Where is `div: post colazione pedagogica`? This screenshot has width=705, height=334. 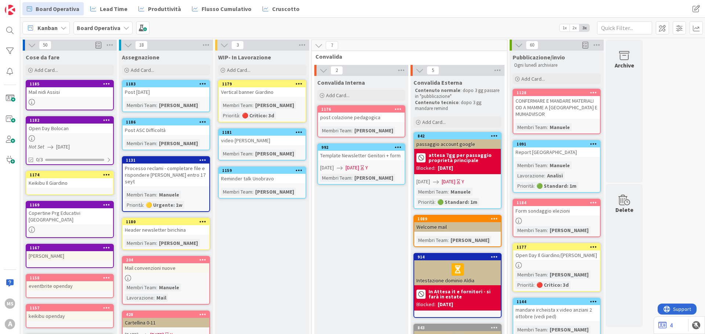
div: post colazione pedagogica is located at coordinates (361, 117).